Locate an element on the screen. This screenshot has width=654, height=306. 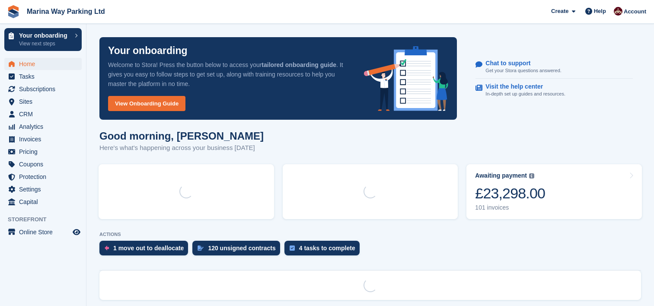
span: Help is located at coordinates (600, 11).